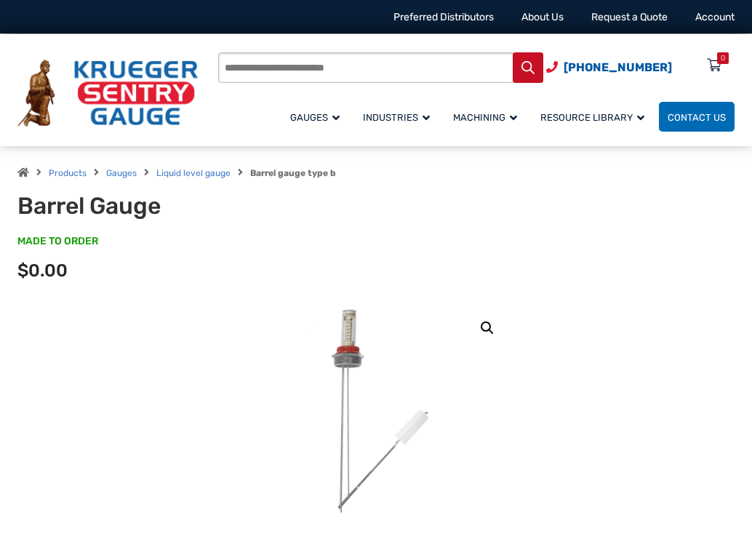 The height and width of the screenshot is (560, 752). Describe the element at coordinates (716, 17) in the screenshot. I see `a: Account` at that location.